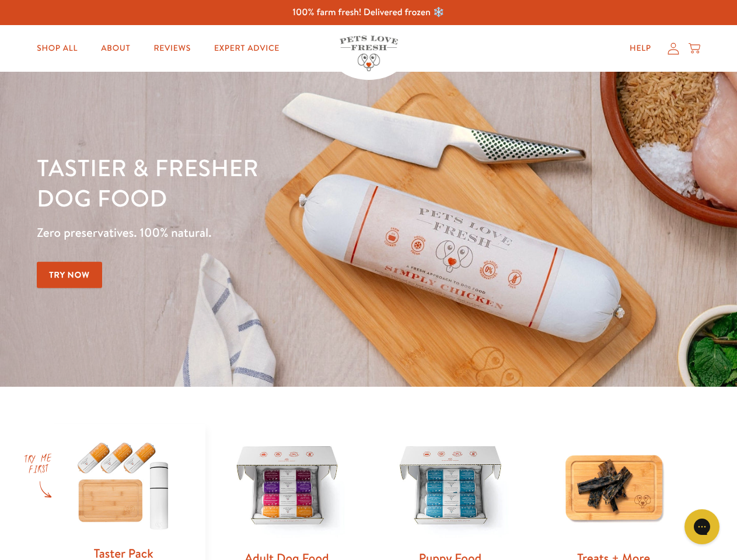 The height and width of the screenshot is (560, 737). What do you see at coordinates (57, 49) in the screenshot?
I see `a: Shop All` at bounding box center [57, 49].